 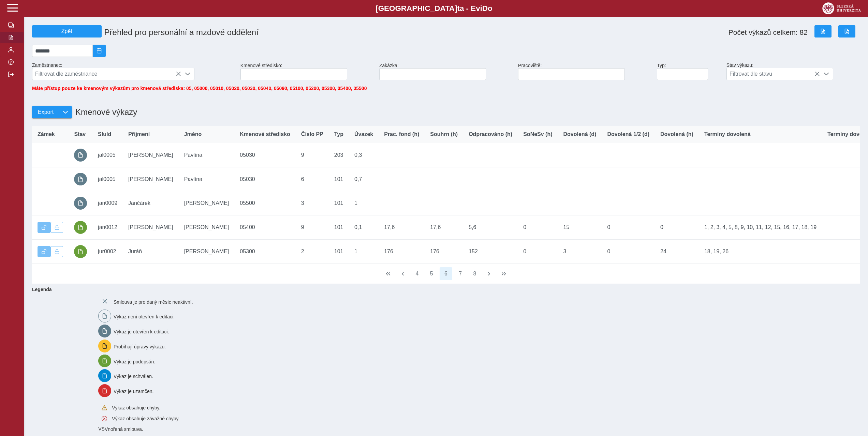 What do you see at coordinates (401, 134) in the screenshot?
I see `span: Prac. fond (h)` at bounding box center [401, 134].